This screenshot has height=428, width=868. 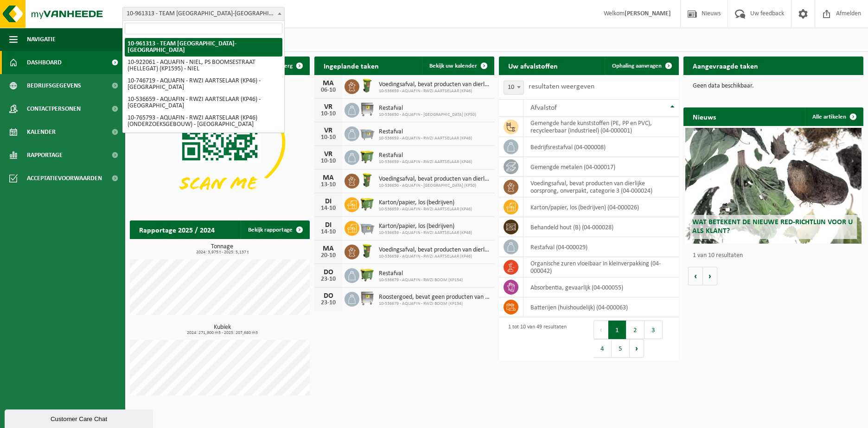 What do you see at coordinates (453, 66) in the screenshot?
I see `span: Bekijk uw kalender` at bounding box center [453, 66].